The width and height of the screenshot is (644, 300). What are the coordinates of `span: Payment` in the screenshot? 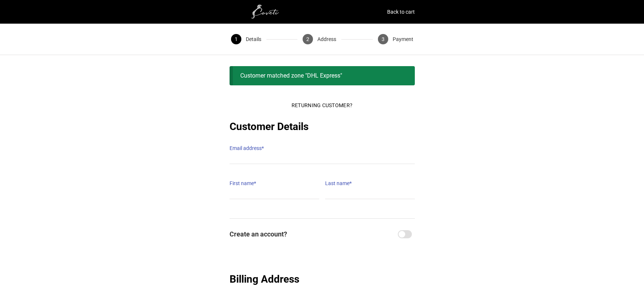 It's located at (403, 39).